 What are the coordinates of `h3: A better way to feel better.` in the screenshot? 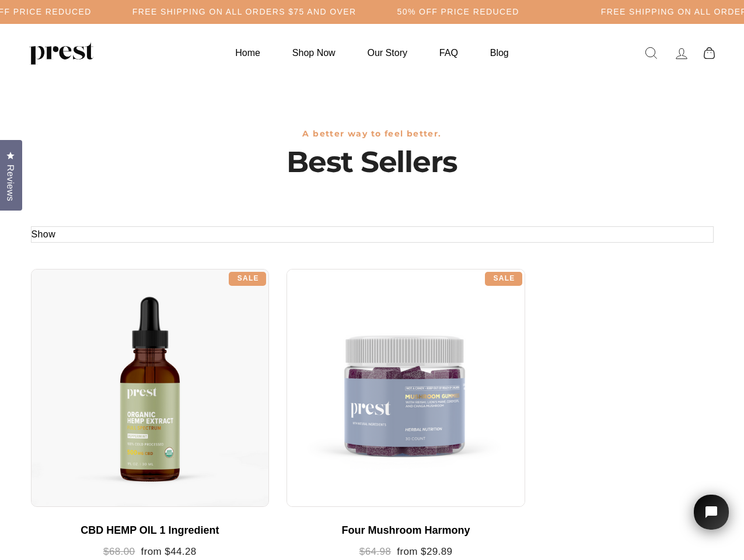 It's located at (373, 133).